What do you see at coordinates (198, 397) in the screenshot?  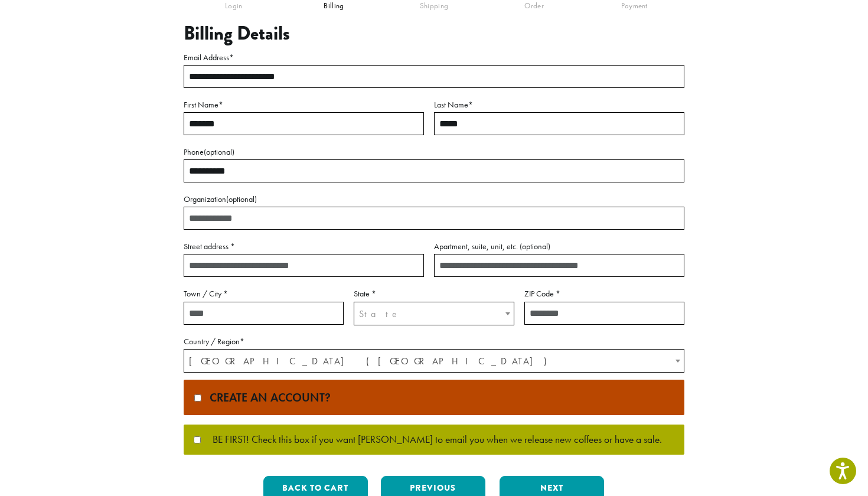 I see `input: Create an account?` at bounding box center [198, 397].